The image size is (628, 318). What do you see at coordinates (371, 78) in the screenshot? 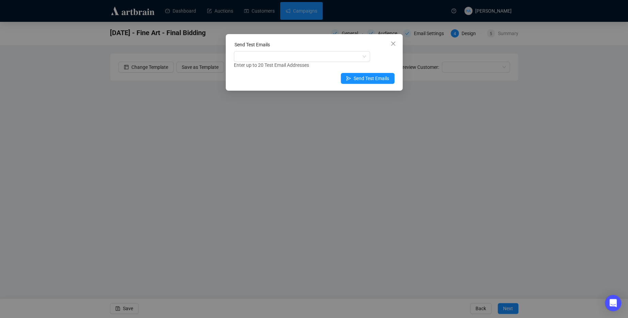
I see `span: Send Test Emails` at bounding box center [371, 78].